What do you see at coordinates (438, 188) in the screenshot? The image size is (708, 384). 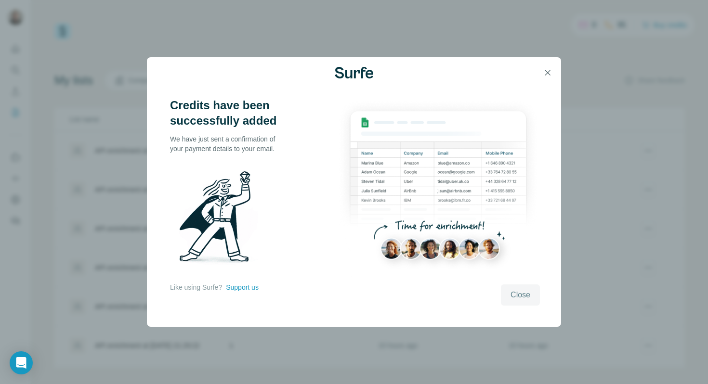 I see `img: Enrichment Hub - Sheet Preview` at bounding box center [438, 188].